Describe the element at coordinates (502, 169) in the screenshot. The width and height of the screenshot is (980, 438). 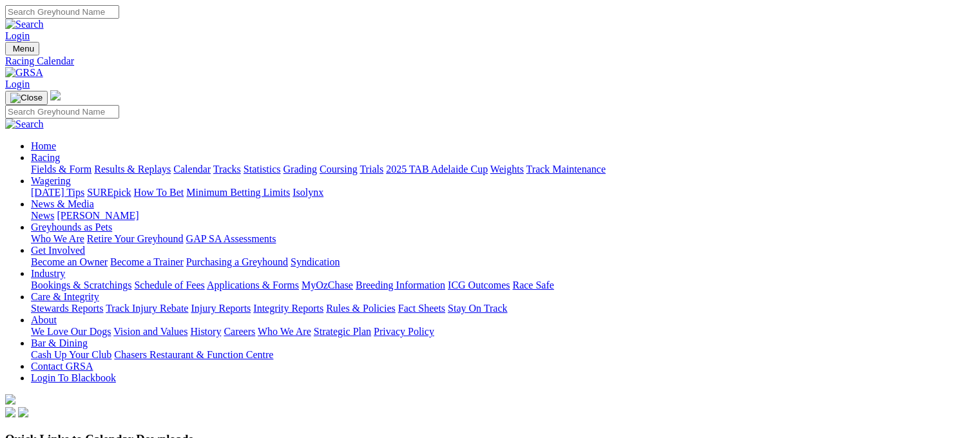
I see `div: Racing` at that location.